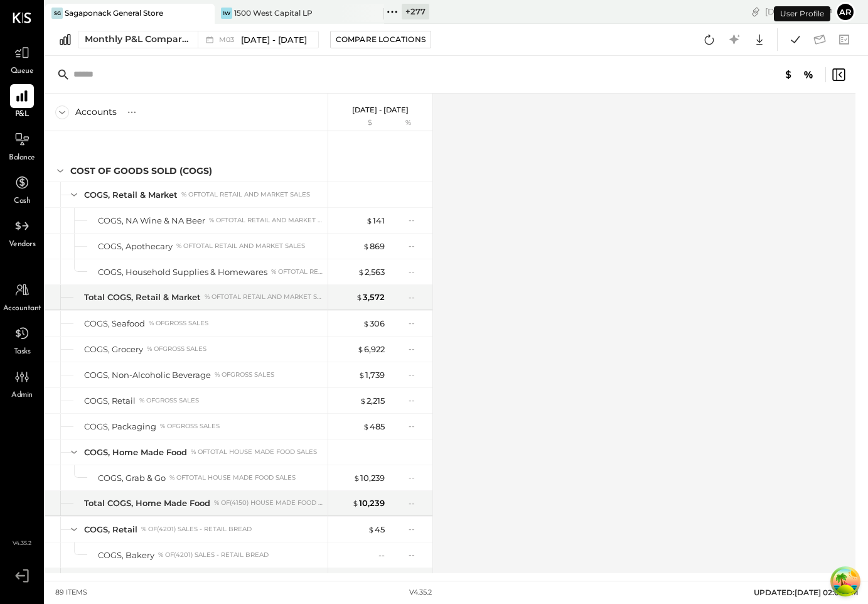 Image resolution: width=868 pixels, height=604 pixels. I want to click on span: P&L, so click(22, 115).